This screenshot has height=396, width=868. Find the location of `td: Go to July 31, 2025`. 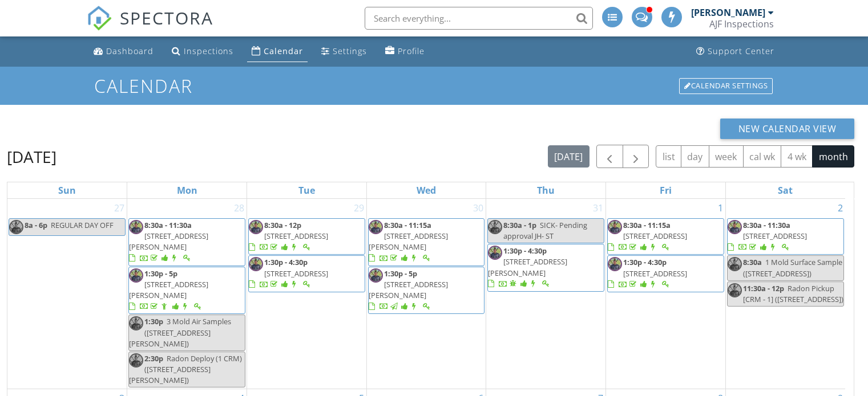

td: Go to July 31, 2025 is located at coordinates (547, 295).